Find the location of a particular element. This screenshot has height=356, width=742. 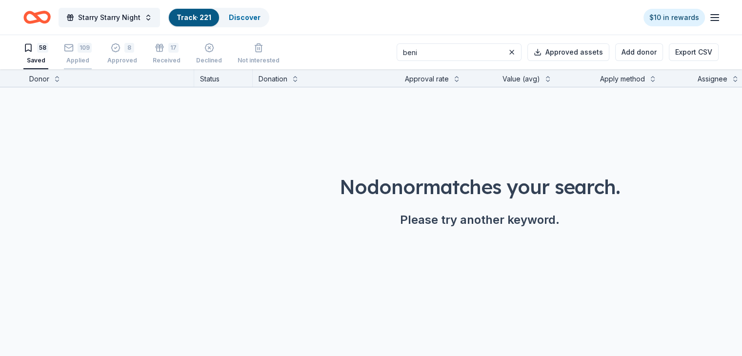

input: Search saved is located at coordinates (459, 52).